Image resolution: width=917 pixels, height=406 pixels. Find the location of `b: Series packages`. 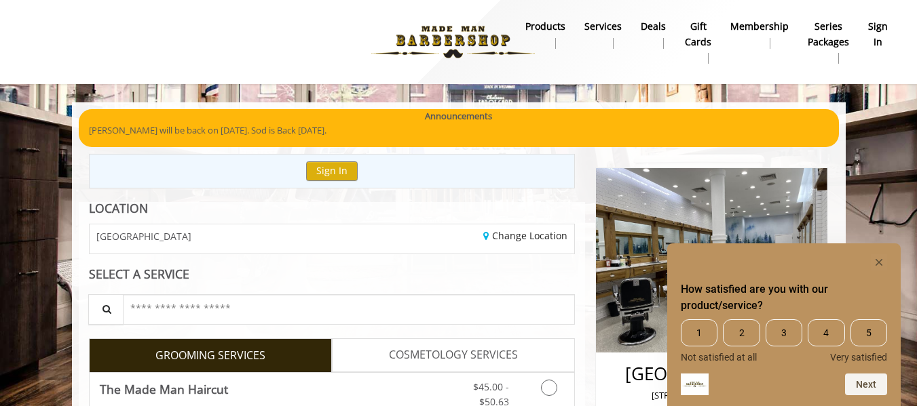

b: Series packages is located at coordinates (828, 34).